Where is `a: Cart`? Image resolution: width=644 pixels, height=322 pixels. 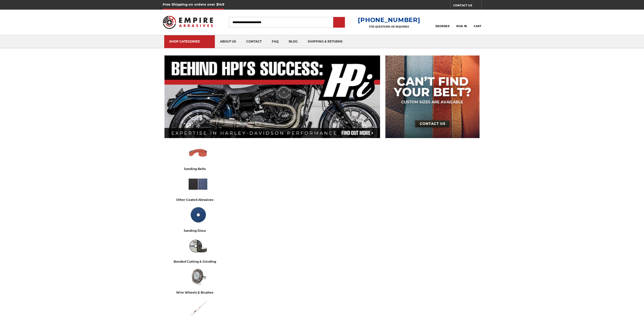 a: Cart is located at coordinates (477, 22).